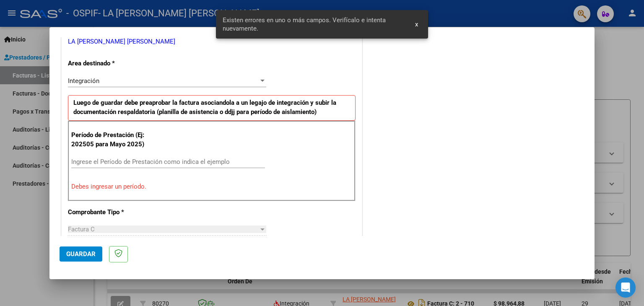  Describe the element at coordinates (416, 24) in the screenshot. I see `span: x` at that location.